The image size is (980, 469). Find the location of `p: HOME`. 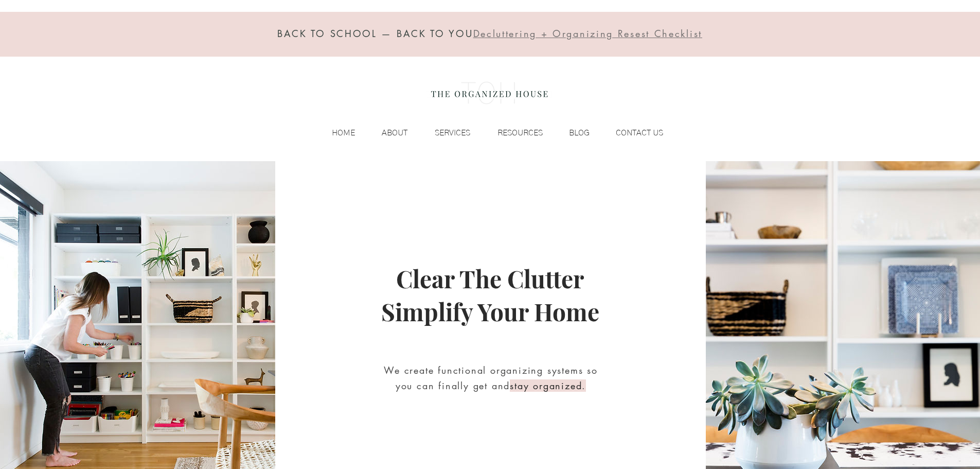

p: HOME is located at coordinates (343, 133).